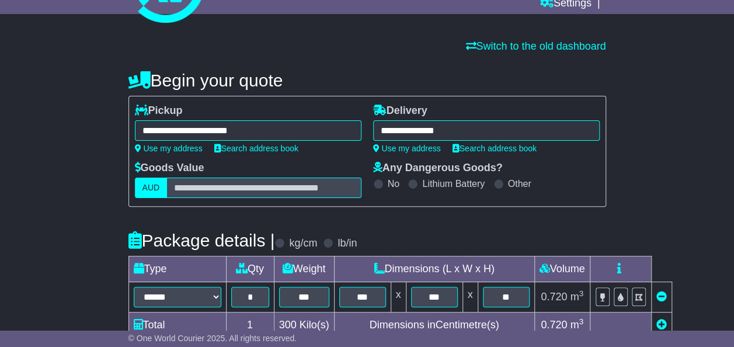  Describe the element at coordinates (434, 269) in the screenshot. I see `td: Dimensions (L x W x H)` at that location.